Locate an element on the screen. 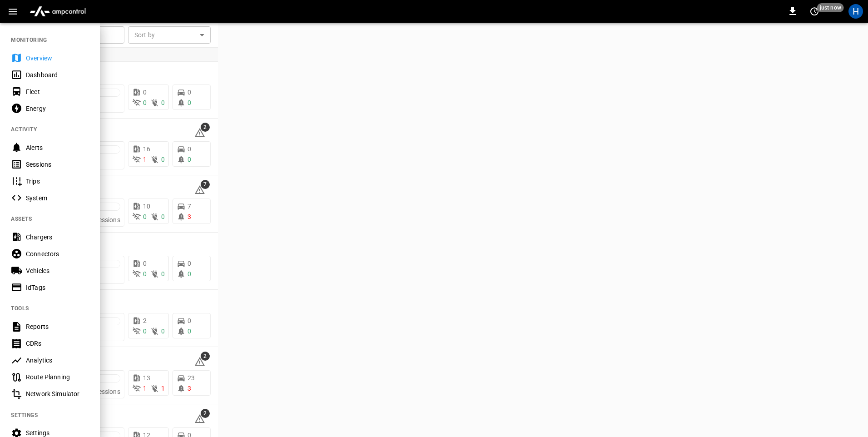 The height and width of the screenshot is (437, 868). div: Overview is located at coordinates (57, 58).